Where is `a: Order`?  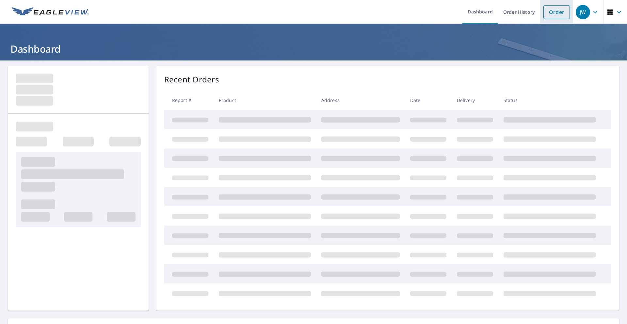 a: Order is located at coordinates (556, 12).